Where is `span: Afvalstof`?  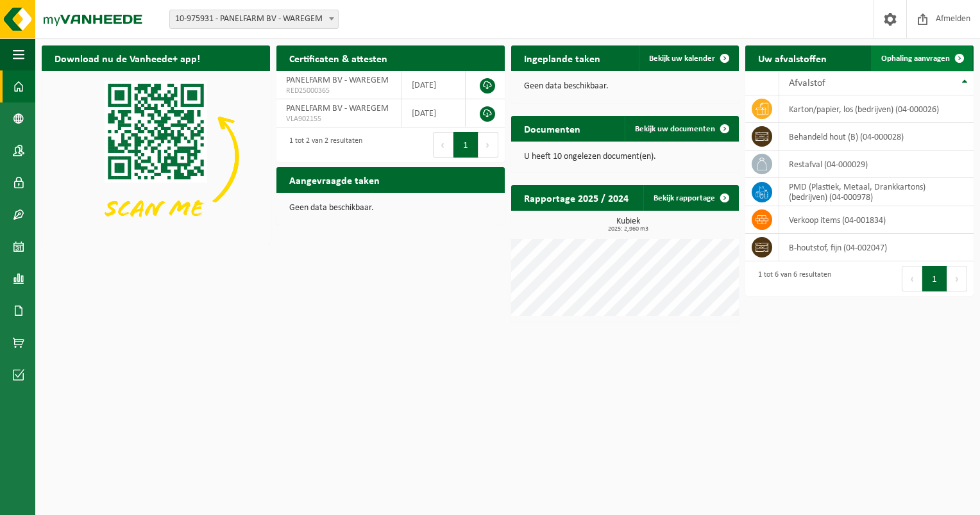 span: Afvalstof is located at coordinates (806, 83).